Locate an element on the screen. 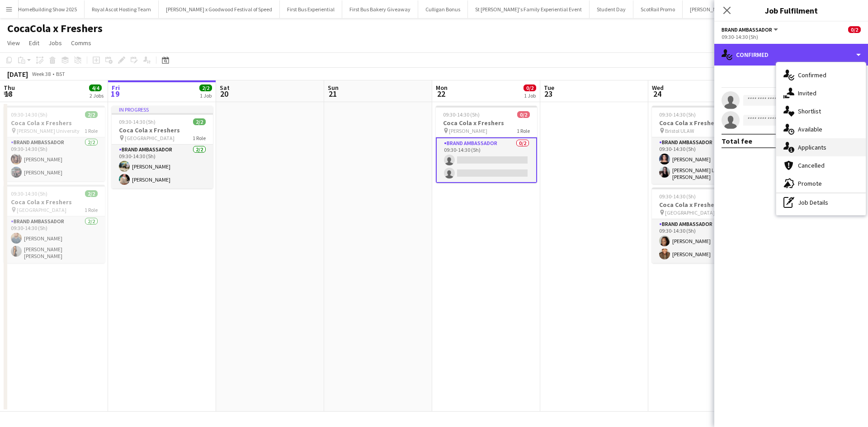  span: Edit is located at coordinates (34, 43).